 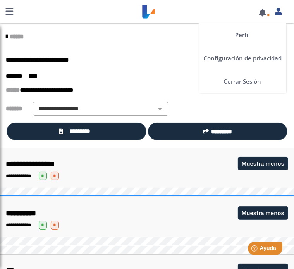 What do you see at coordinates (242, 58) in the screenshot?
I see `a: Configuración de privacidad` at bounding box center [242, 58].